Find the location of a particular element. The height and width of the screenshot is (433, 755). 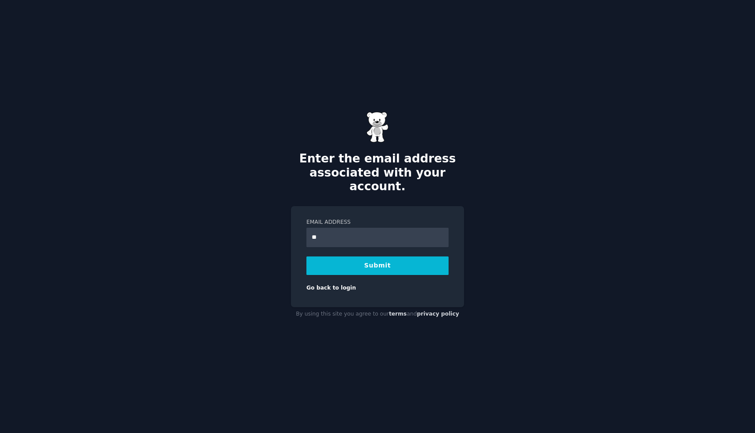

a: Go back to login is located at coordinates (331, 288).